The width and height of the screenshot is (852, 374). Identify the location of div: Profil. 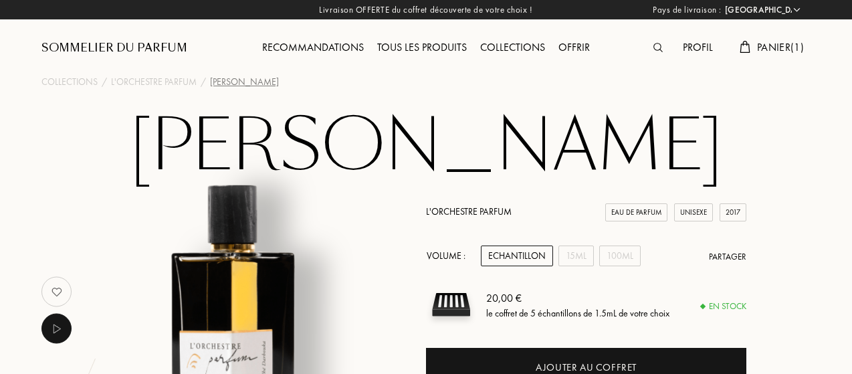
(698, 48).